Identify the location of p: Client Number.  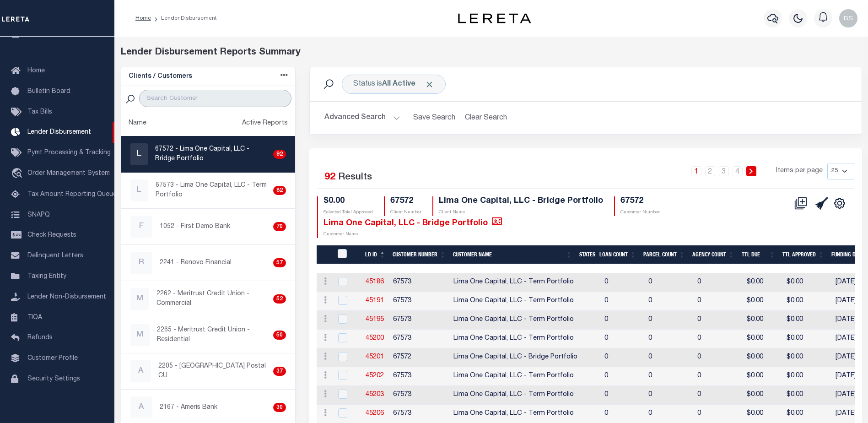
(405, 213).